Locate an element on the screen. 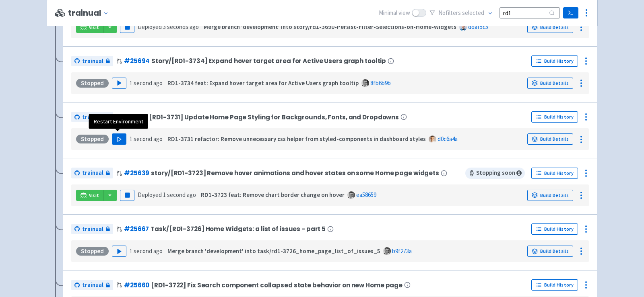 The width and height of the screenshot is (644, 297). a: d0c6a4a is located at coordinates (447, 139).